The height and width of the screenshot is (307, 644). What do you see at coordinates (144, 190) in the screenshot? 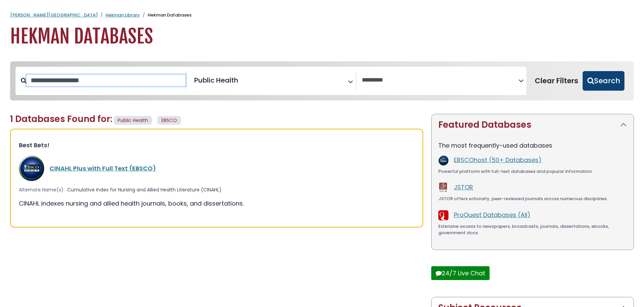
I see `span: Cumulative Index for Nursing and Allied Health Literature (CINAHL)` at bounding box center [144, 190].